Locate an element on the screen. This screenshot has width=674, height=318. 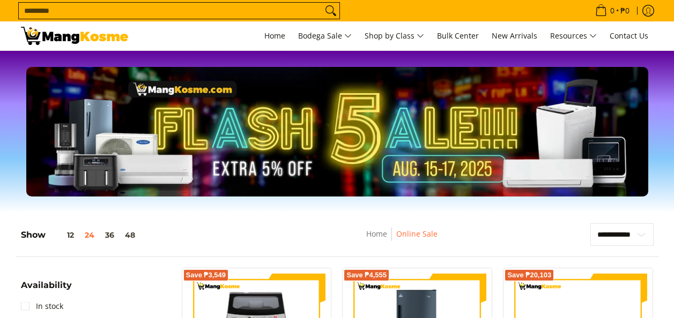
span: ₱0 is located at coordinates (624, 11).